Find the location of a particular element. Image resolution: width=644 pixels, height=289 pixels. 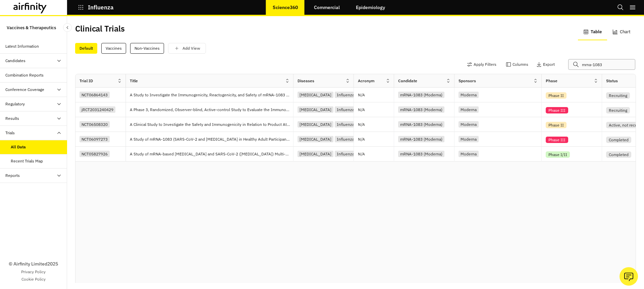

p: Science360 is located at coordinates (285, 7).